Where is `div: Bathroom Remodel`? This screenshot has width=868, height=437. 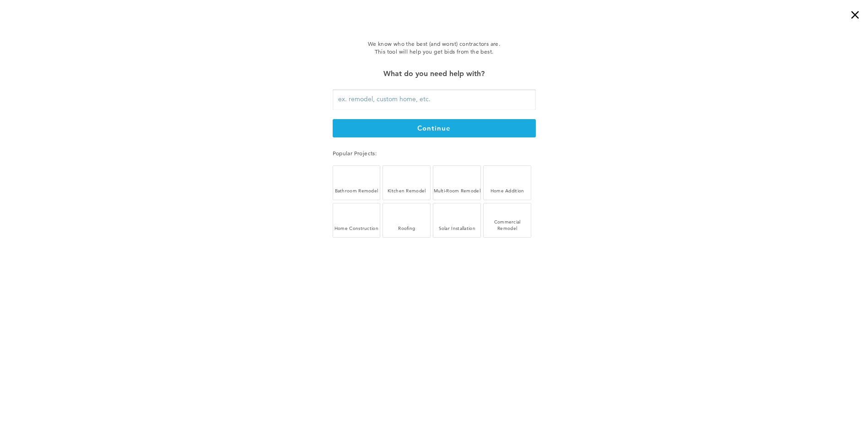
div: Bathroom Remodel is located at coordinates (356, 190).